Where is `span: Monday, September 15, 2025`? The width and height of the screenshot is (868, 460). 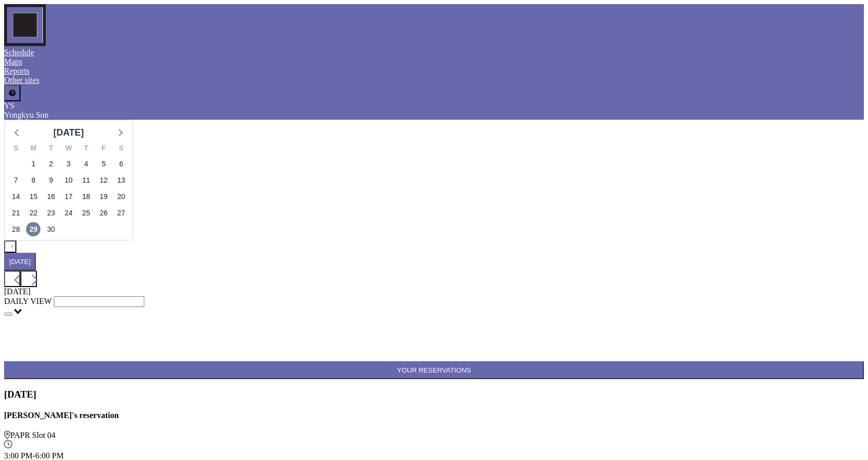 span: Monday, September 15, 2025 is located at coordinates (33, 196).